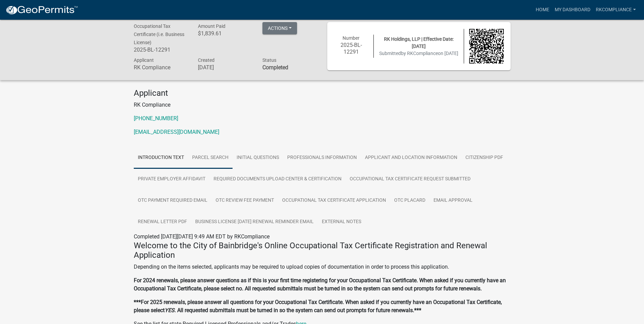 Image resolution: width=644 pixels, height=324 pixels. Describe the element at coordinates (543, 10) in the screenshot. I see `a: Home` at that location.